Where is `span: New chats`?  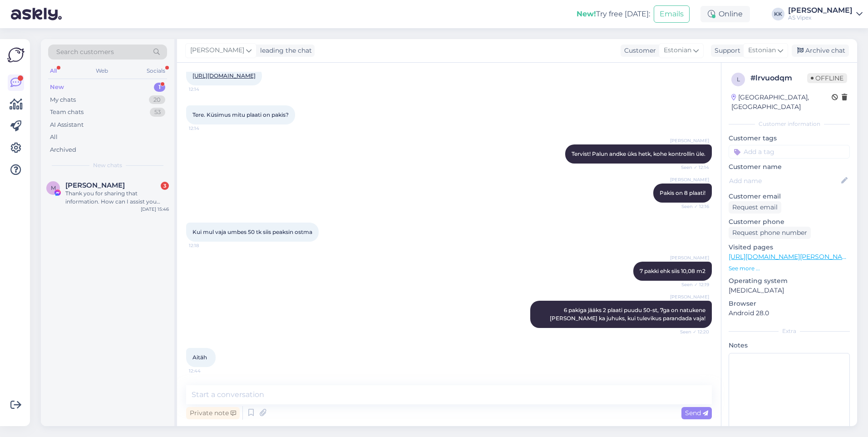 span: New chats is located at coordinates (108, 165).